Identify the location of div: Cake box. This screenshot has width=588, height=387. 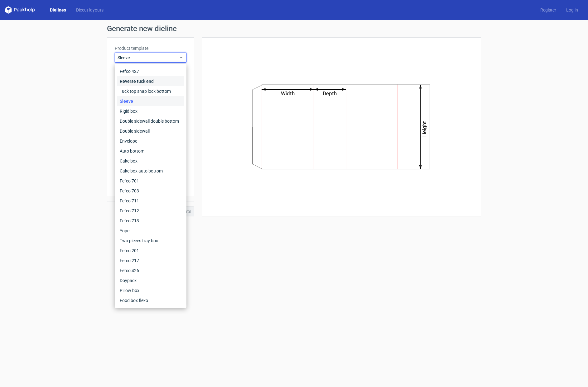
(150, 161).